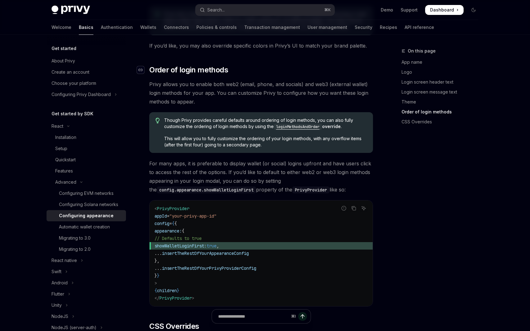 The width and height of the screenshot is (530, 331). What do you see at coordinates (86, 215) in the screenshot?
I see `div: Configuring appearance` at bounding box center [86, 215].